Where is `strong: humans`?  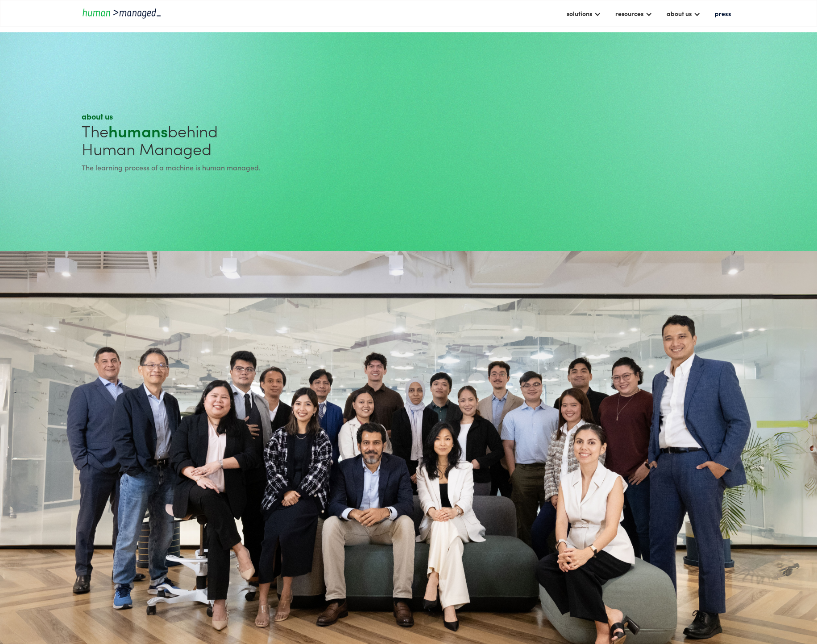 strong: humans is located at coordinates (138, 130).